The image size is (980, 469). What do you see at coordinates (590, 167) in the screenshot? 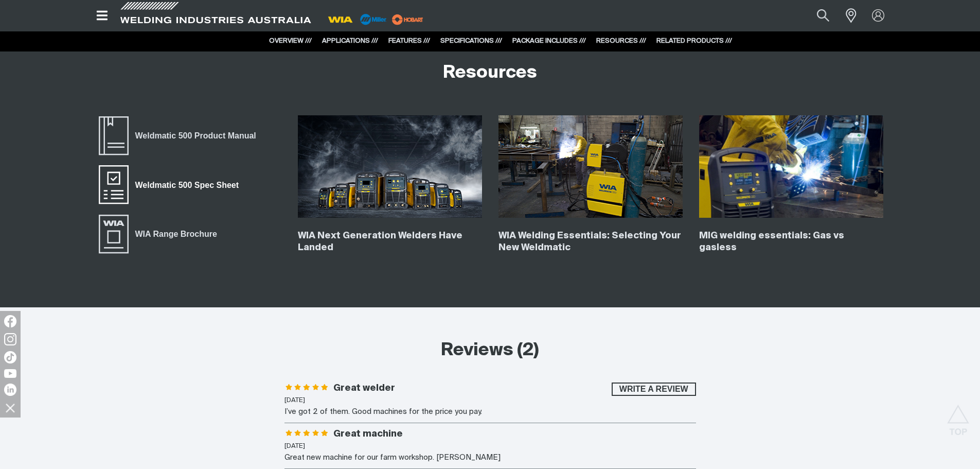
I see `img: WIA Welding Essentials: Selecting Your New Weldmatic` at bounding box center [590, 167].